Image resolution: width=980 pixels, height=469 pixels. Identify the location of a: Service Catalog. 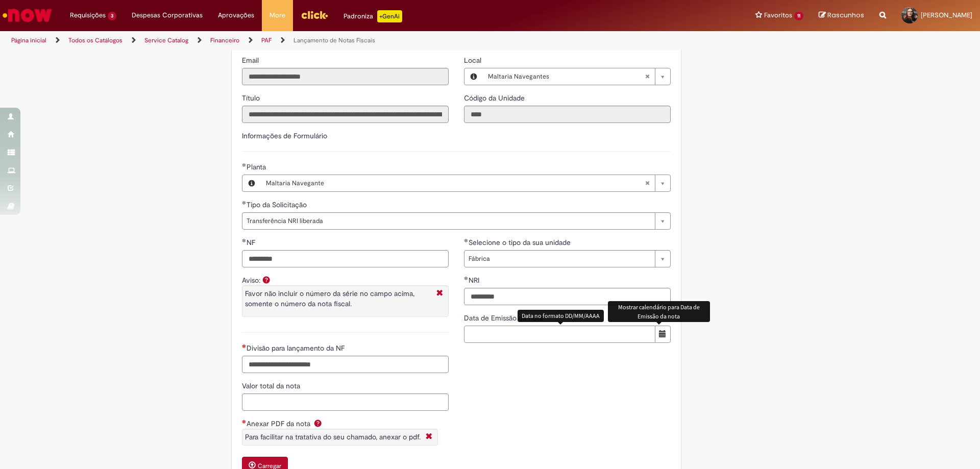
(167, 41).